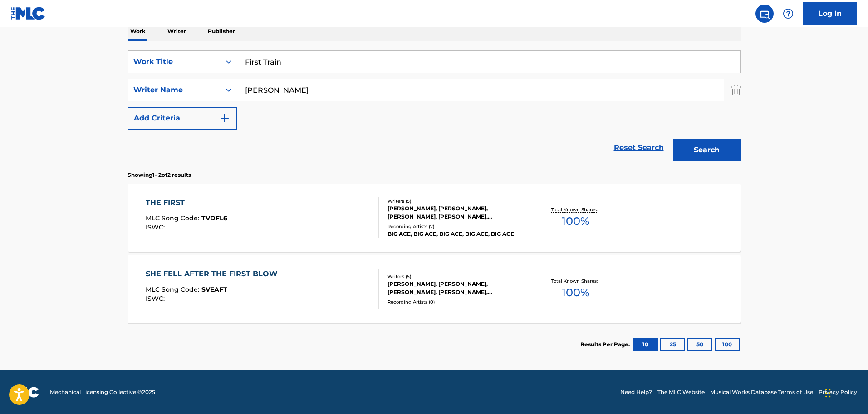  What do you see at coordinates (645, 344) in the screenshot?
I see `button: 10` at bounding box center [645, 344].